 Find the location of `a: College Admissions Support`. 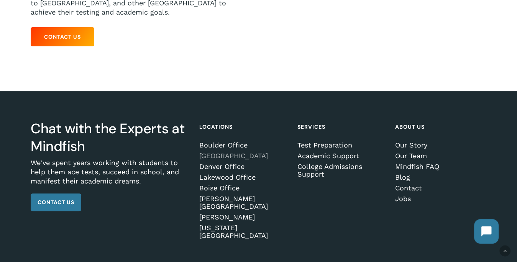

a: College Admissions Support is located at coordinates (342, 171).